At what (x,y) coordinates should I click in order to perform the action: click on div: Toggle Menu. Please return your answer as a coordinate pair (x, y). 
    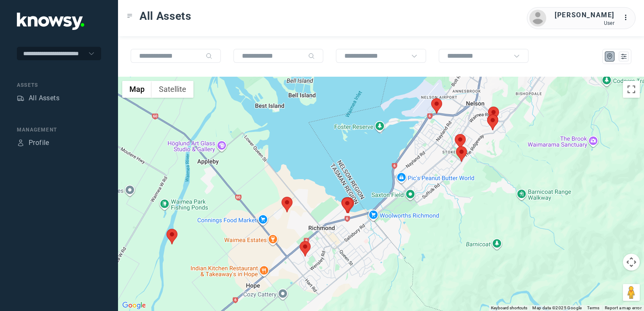
    Looking at the image, I should click on (130, 16).